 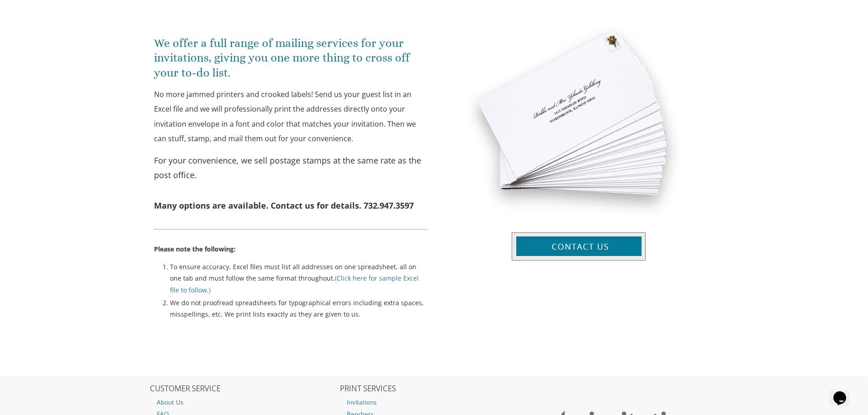 What do you see at coordinates (434, 389) in the screenshot?
I see `h2: PRINT SERVICES` at bounding box center [434, 389].